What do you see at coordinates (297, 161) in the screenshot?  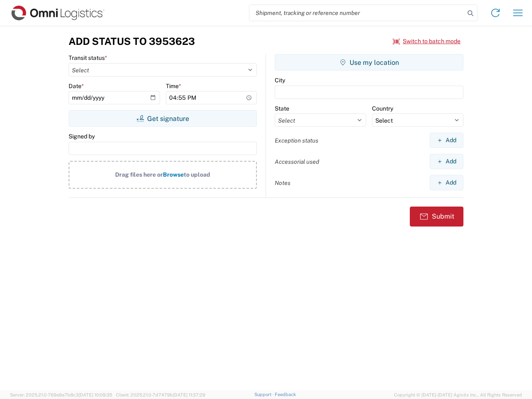 I see `label: Accessorial used` at bounding box center [297, 161].